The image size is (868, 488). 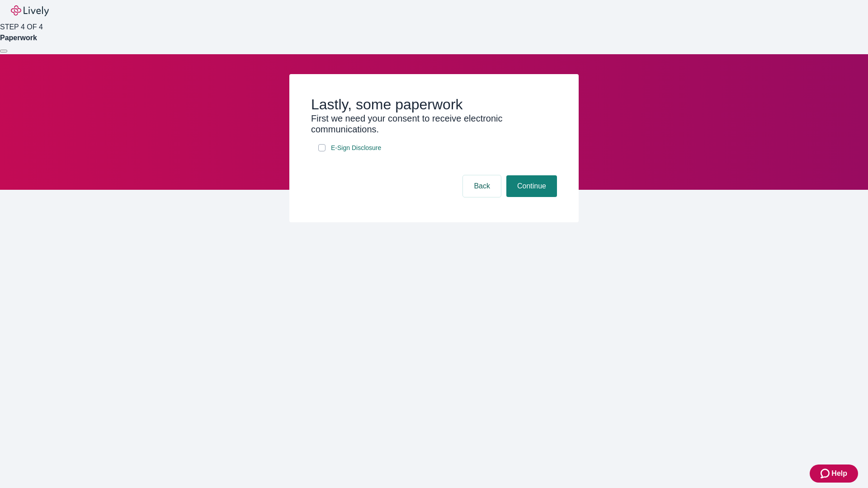 I want to click on img: Lively, so click(x=30, y=11).